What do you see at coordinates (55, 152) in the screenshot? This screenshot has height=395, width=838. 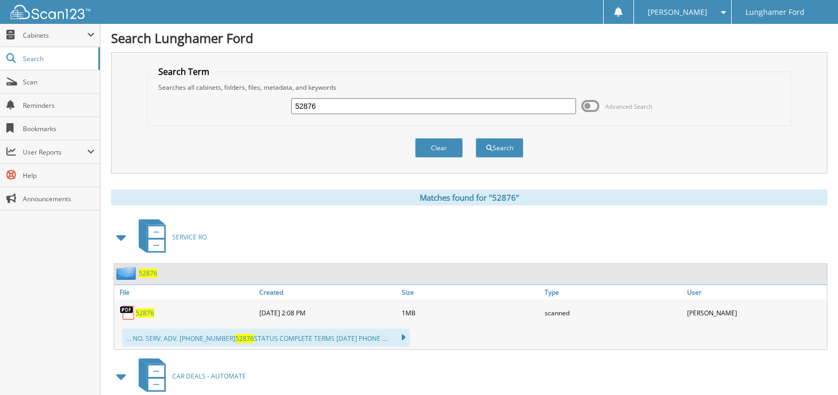 I see `span: User Reports` at bounding box center [55, 152].